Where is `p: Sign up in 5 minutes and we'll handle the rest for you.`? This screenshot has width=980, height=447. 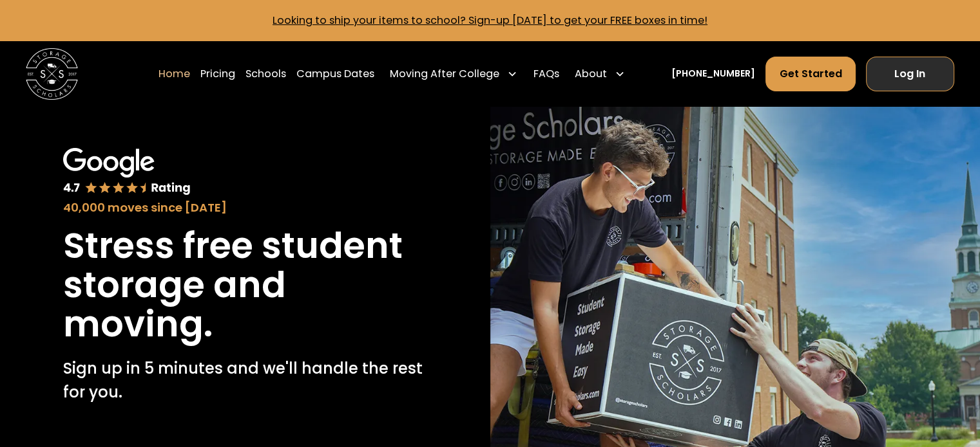
p: Sign up in 5 minutes and we'll handle the rest for you. is located at coordinates (245, 380).